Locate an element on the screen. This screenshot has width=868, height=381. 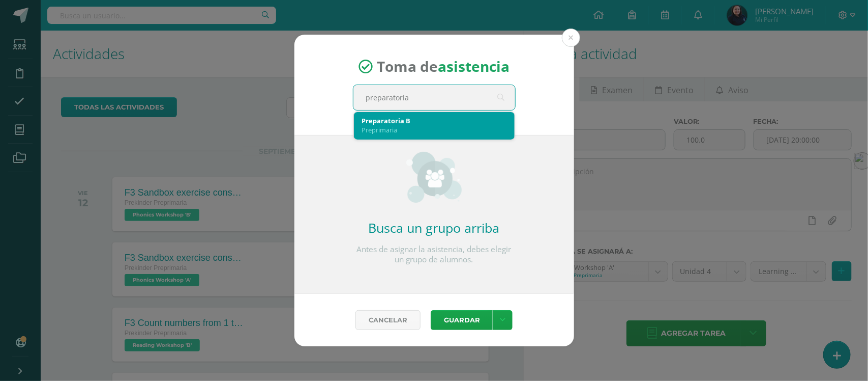
p: Antes de asignar la asistencia, debes elegir un grupo de alumnos. is located at coordinates (435, 254).